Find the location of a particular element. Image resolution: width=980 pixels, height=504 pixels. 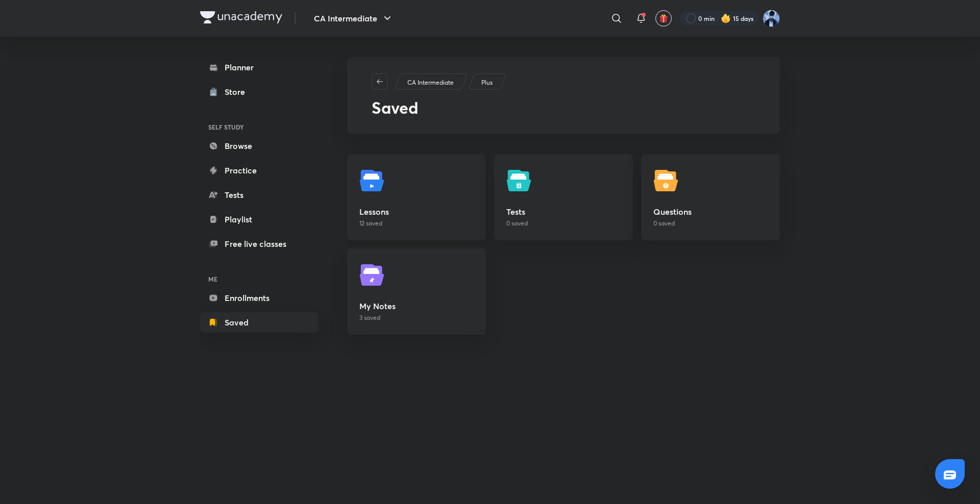

a: Planner is located at coordinates (259, 68).